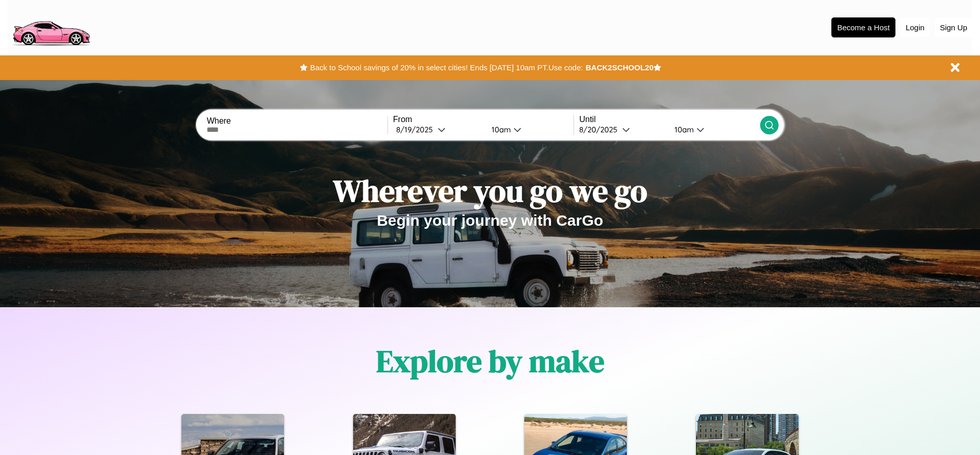 This screenshot has height=455, width=980. I want to click on div: 8 / 19 / 2025, so click(417, 129).